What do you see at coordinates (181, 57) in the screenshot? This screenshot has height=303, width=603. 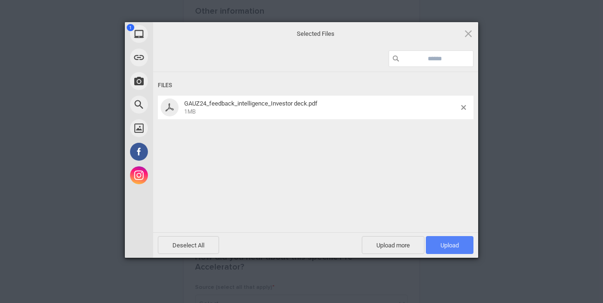 I see `div: Link (URL)` at bounding box center [181, 57].